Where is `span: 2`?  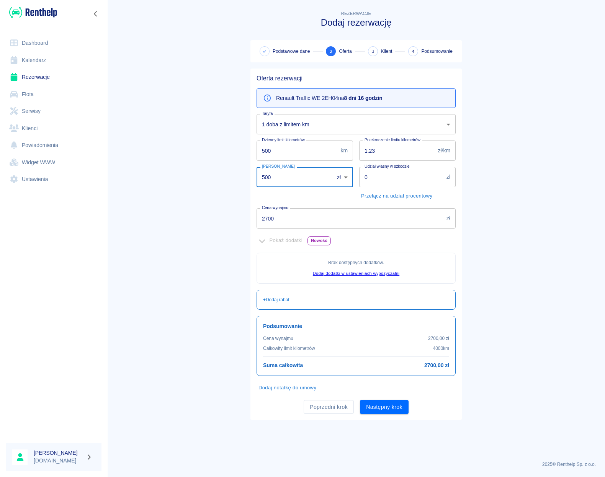
span: 2 is located at coordinates (331, 51).